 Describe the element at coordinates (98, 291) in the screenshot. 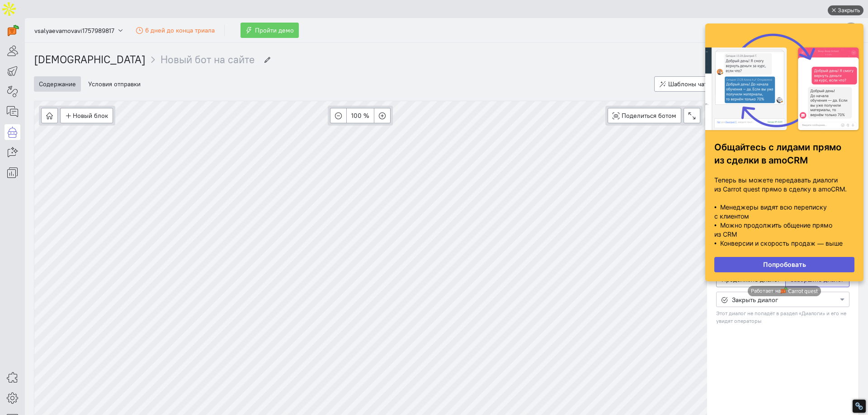

I see `img: logo` at that location.